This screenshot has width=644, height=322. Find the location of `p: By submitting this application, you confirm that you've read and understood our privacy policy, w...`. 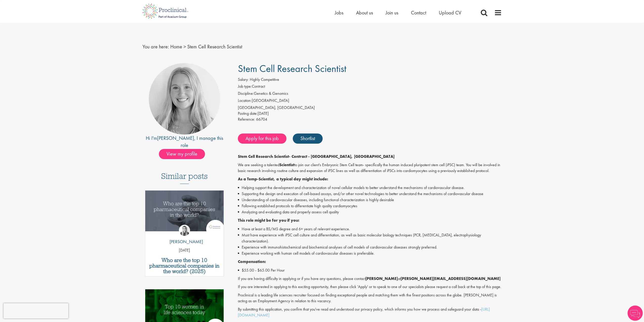

p: By submitting this application, you confirm that you've read and understood our privacy policy, w... is located at coordinates (370, 312).